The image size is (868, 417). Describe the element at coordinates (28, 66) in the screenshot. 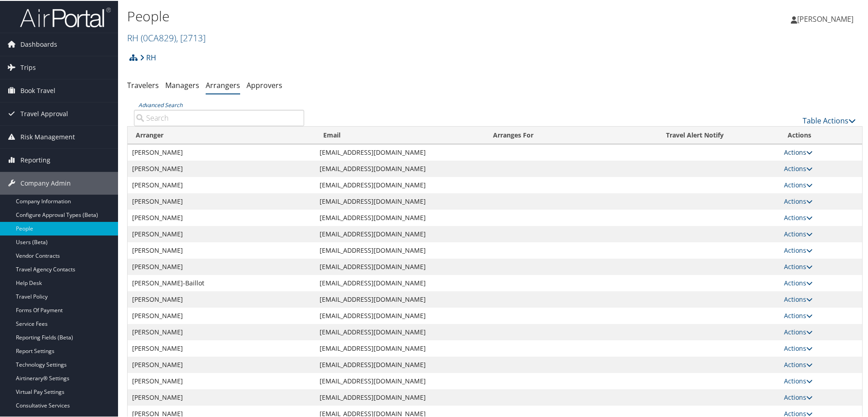

I see `span: Trips` at that location.